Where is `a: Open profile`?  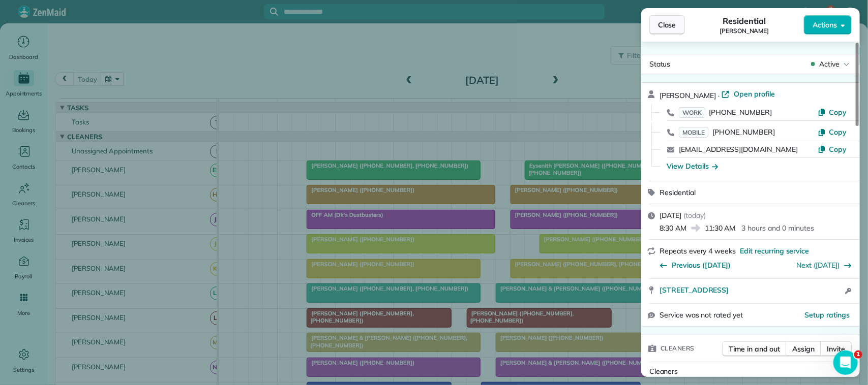 a: Open profile is located at coordinates (748, 94).